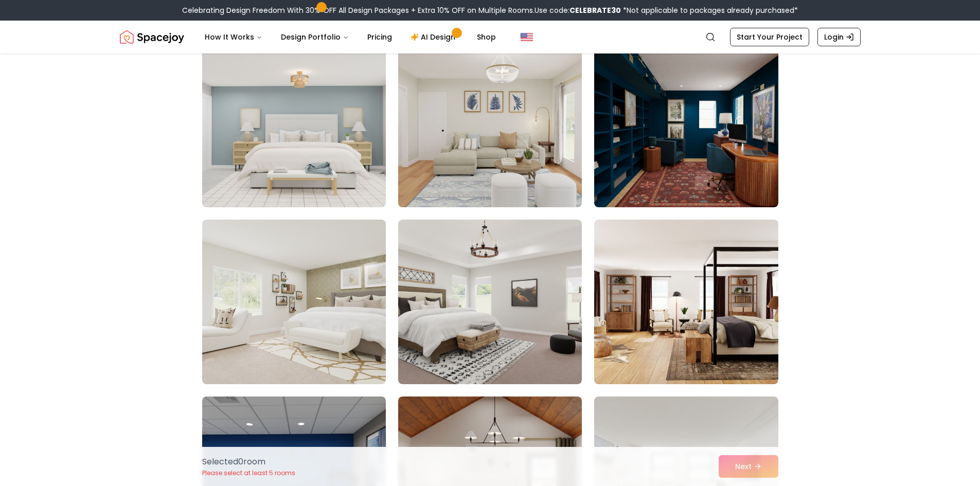  Describe the element at coordinates (350, 37) in the screenshot. I see `nav: Main` at that location.